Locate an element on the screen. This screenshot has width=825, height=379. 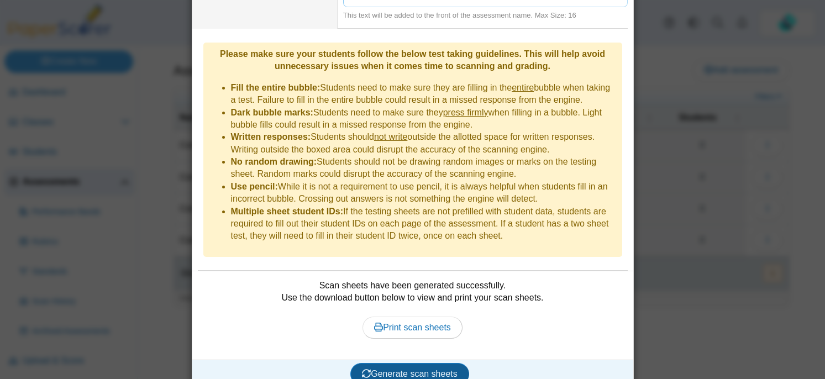
li: Students need to make sure they when filling in a bubble. Light bubble fills could result in a mi... is located at coordinates (424, 119).